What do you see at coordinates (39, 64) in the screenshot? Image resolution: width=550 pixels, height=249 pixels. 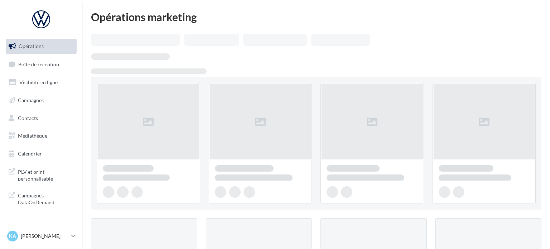 I see `span: Boîte de réception` at bounding box center [39, 64].